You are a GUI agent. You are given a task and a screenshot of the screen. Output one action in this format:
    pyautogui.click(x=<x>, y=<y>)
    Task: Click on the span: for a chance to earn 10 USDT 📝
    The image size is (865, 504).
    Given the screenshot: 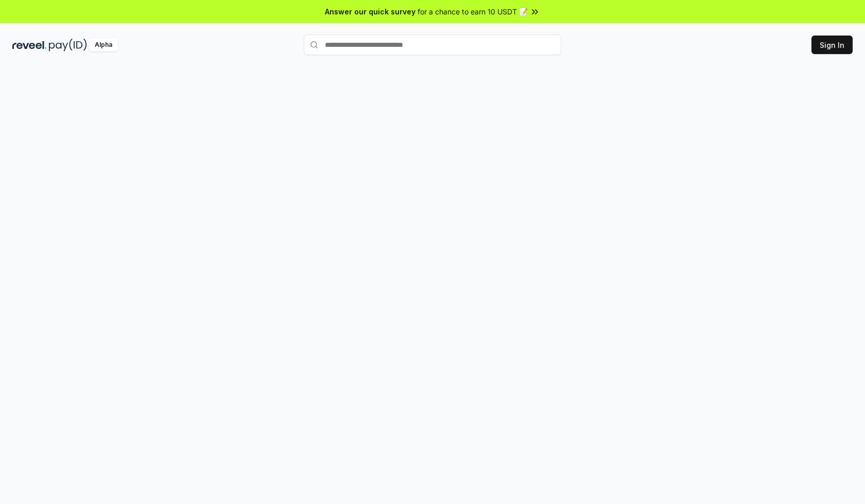 What is the action you would take?
    pyautogui.click(x=473, y=11)
    